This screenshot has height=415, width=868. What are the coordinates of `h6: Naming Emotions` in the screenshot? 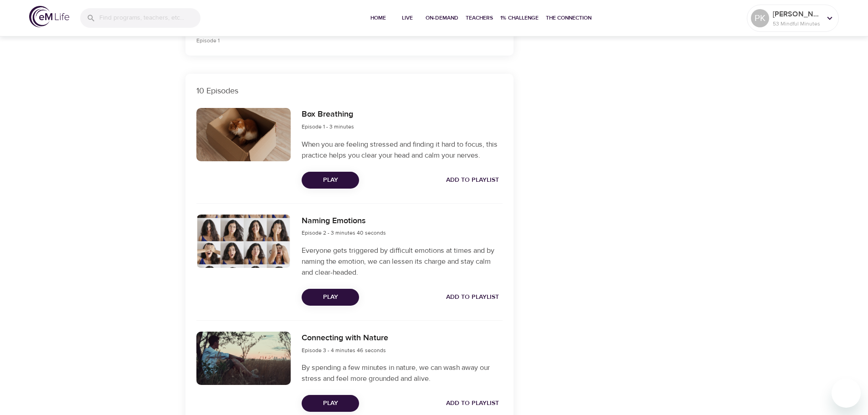 It's located at (343, 221).